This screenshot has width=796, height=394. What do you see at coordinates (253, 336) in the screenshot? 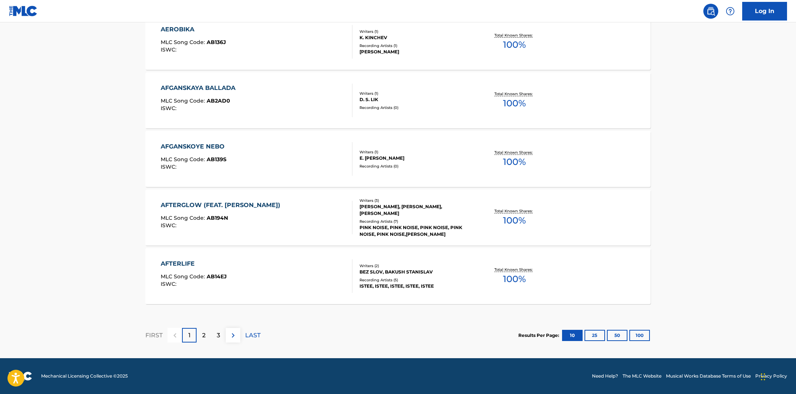
I see `p: LAST` at bounding box center [253, 336].